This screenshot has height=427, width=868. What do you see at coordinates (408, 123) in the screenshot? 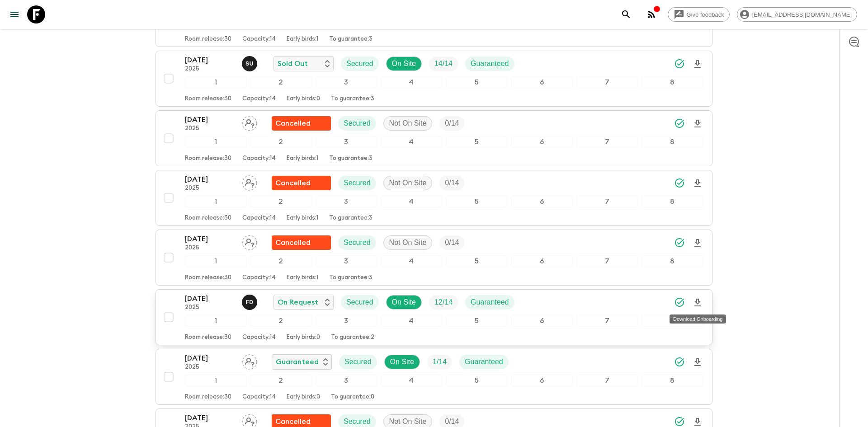
I see `p: Not On Site` at bounding box center [408, 123].